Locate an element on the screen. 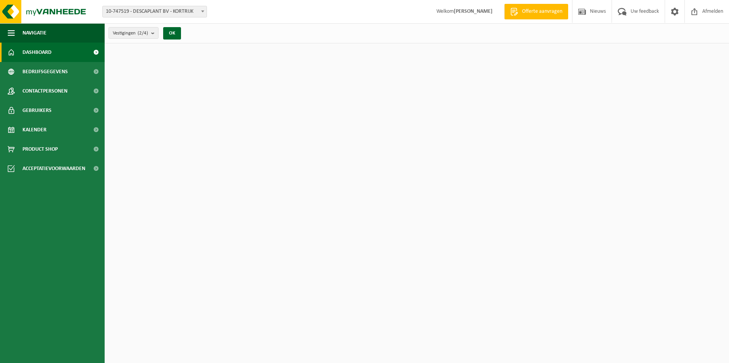  span: Kalender is located at coordinates (35, 130).